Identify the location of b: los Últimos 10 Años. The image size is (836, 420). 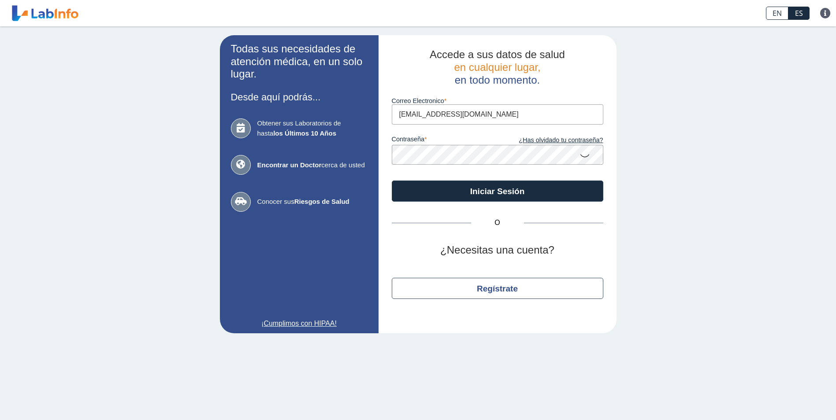
(304, 133).